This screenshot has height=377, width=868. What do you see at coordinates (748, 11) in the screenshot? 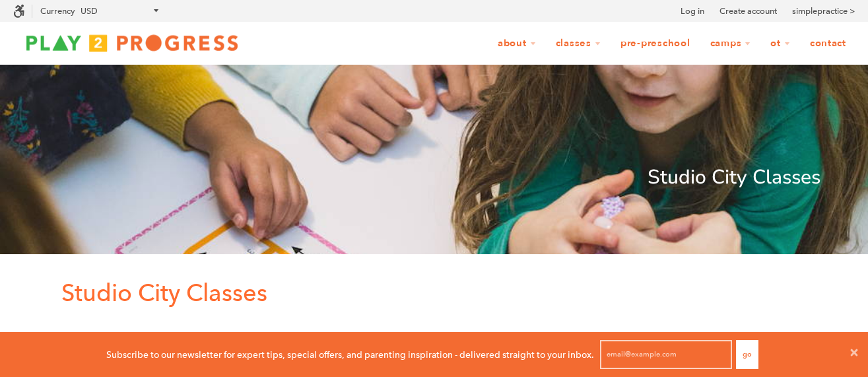
I see `a: Create account` at bounding box center [748, 11].